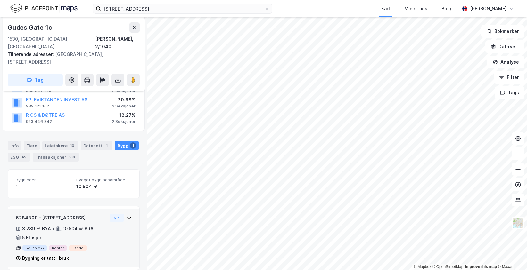 This screenshot has width=527, height=270. I want to click on button: Vis, so click(117, 218).